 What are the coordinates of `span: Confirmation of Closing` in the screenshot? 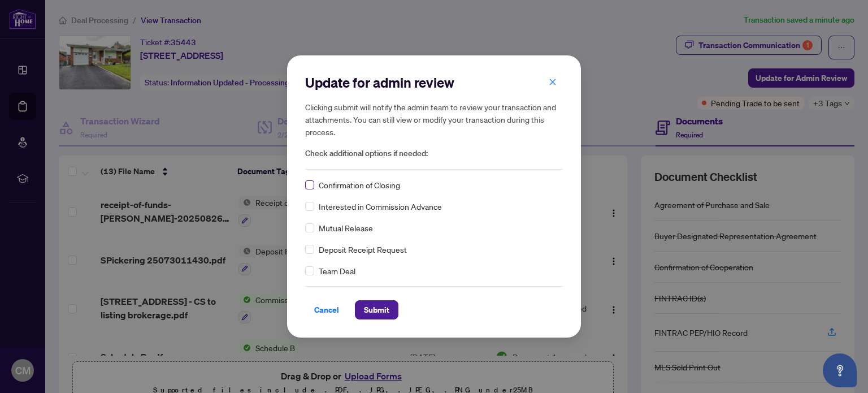 It's located at (359, 185).